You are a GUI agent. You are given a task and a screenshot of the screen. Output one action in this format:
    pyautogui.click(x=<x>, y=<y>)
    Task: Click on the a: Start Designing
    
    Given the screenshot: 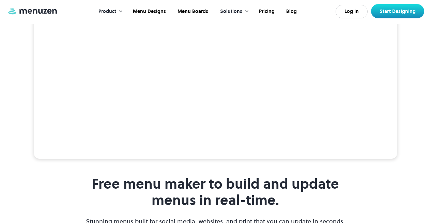 What is the action you would take?
    pyautogui.click(x=398, y=11)
    